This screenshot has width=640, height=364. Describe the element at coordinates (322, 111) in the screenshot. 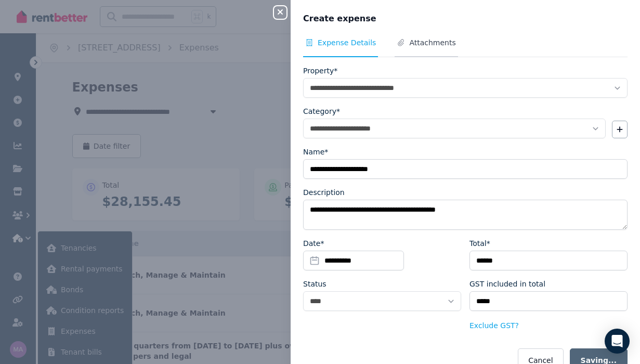

I see `label: Category*` at that location.